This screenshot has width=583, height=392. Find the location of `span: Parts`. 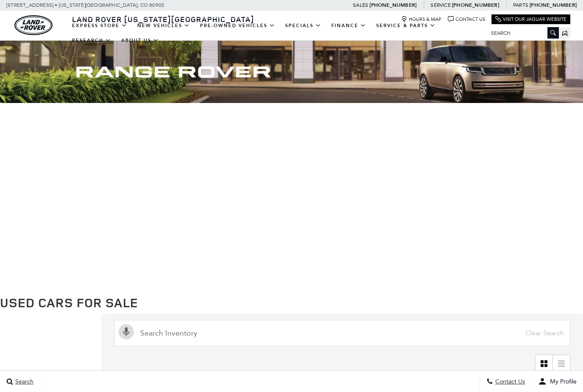

span: Parts is located at coordinates (521, 5).